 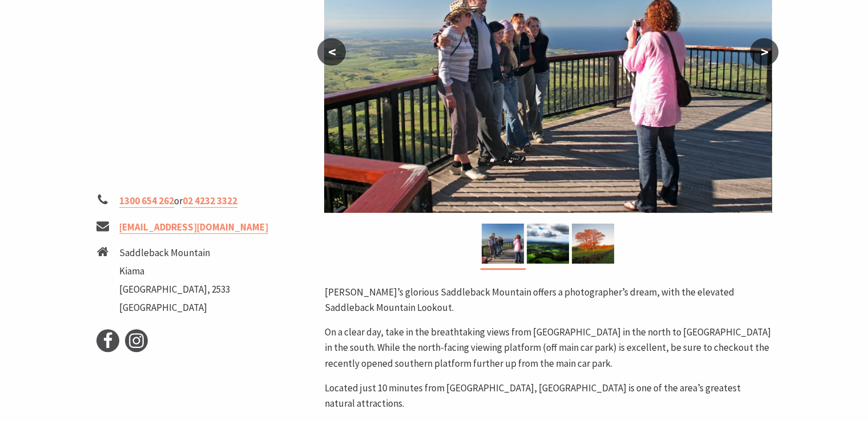 I want to click on li: Saddleback Mountain, so click(x=174, y=253).